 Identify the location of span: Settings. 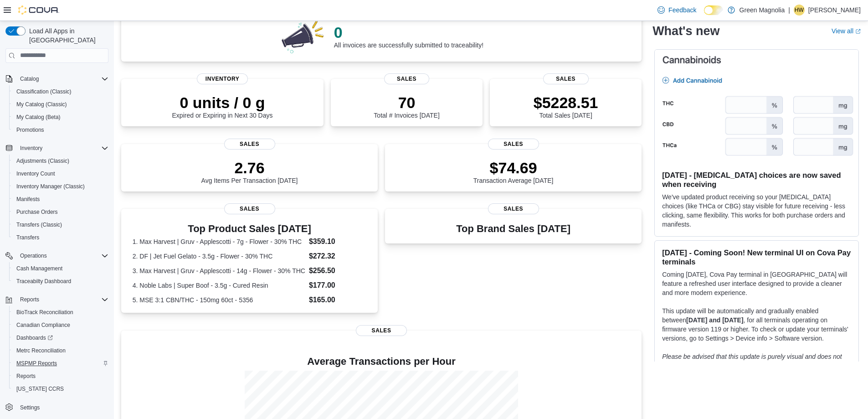
(63, 407).